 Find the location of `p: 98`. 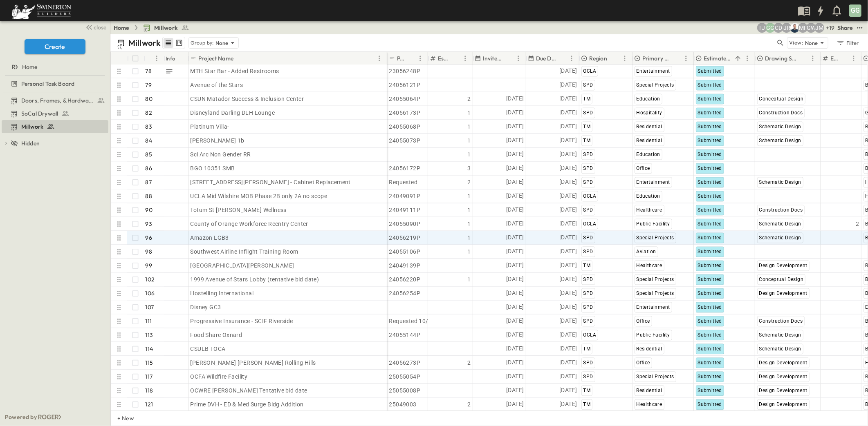

p: 98 is located at coordinates (149, 252).